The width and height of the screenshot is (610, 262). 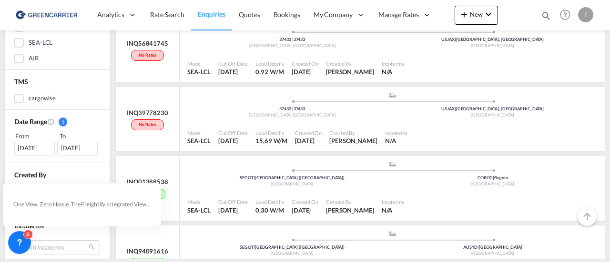 I want to click on md-icon: Created On, so click(x=51, y=122).